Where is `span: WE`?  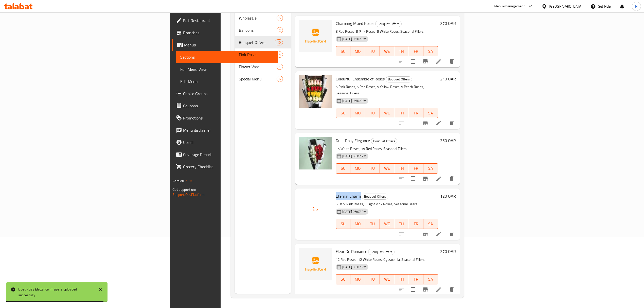
span: WE is located at coordinates (387, 168).